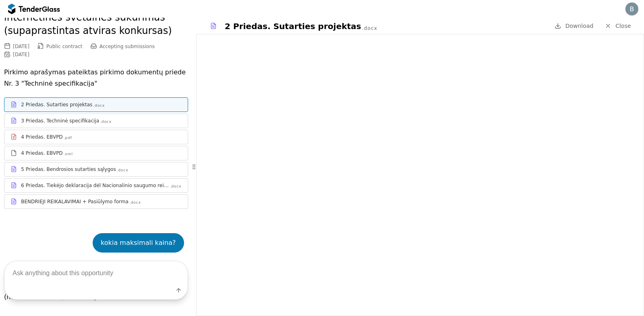 This screenshot has width=644, height=316. I want to click on a: BENDRIEJI REIKALAVIMAI + Pasiūlymo forma.docx, so click(96, 202).